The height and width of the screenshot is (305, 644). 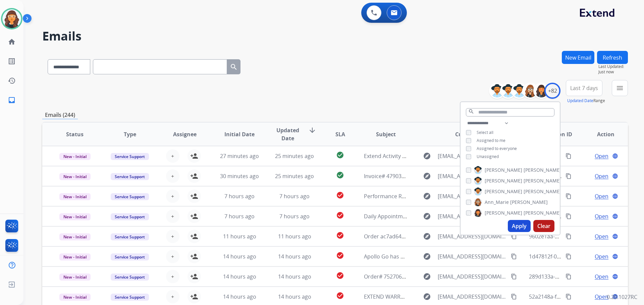 What do you see at coordinates (75, 134) in the screenshot?
I see `span: Status` at bounding box center [75, 134].